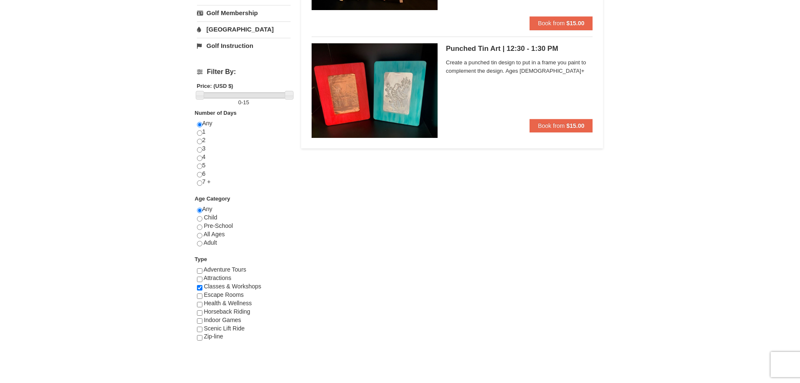 The height and width of the screenshot is (383, 800). Describe the element at coordinates (210, 217) in the screenshot. I see `span: Child` at that location.